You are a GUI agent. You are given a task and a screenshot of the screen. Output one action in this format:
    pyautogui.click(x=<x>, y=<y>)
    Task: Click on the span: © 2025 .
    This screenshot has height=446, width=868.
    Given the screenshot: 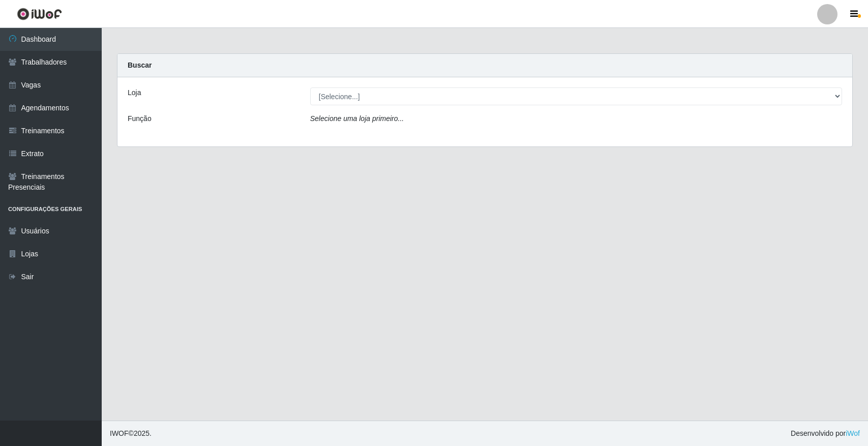 What is the action you would take?
    pyautogui.click(x=131, y=433)
    